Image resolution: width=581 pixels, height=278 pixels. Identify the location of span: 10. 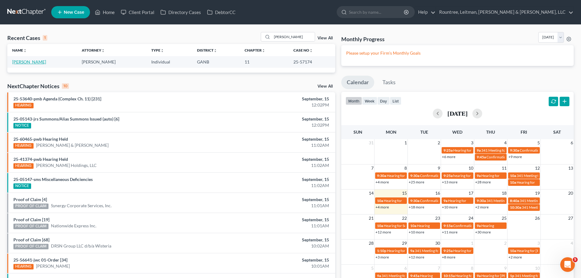
(537, 268).